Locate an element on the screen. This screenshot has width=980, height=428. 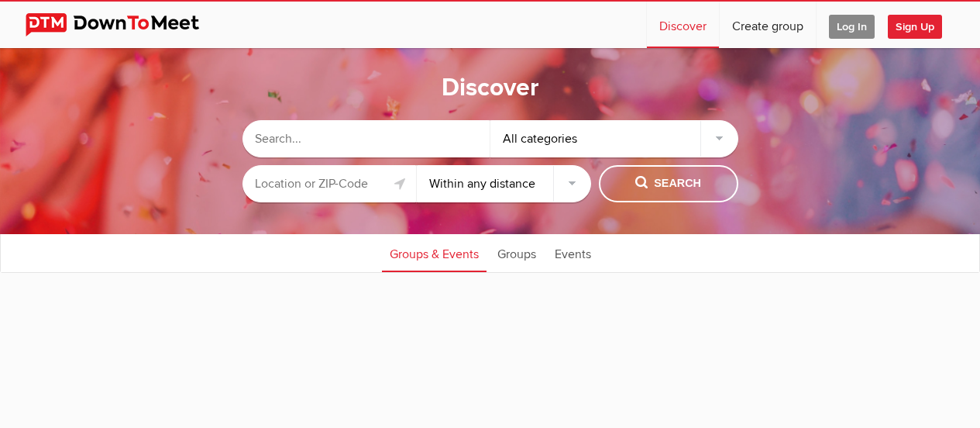
button: Search is located at coordinates (668, 184).